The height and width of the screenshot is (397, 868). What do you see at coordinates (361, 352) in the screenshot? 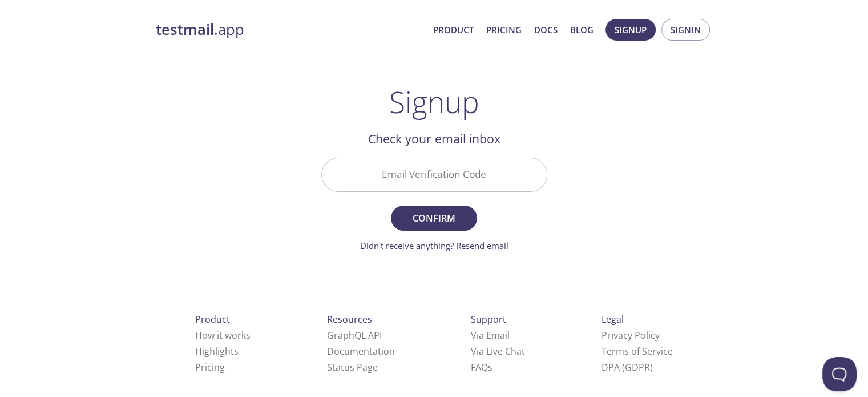
I see `a: Documentation` at bounding box center [361, 352].